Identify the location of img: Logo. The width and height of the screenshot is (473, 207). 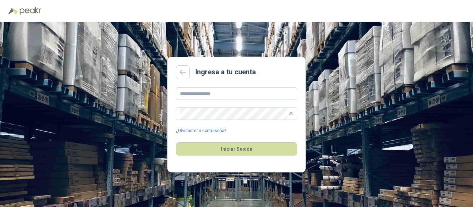
(13, 11).